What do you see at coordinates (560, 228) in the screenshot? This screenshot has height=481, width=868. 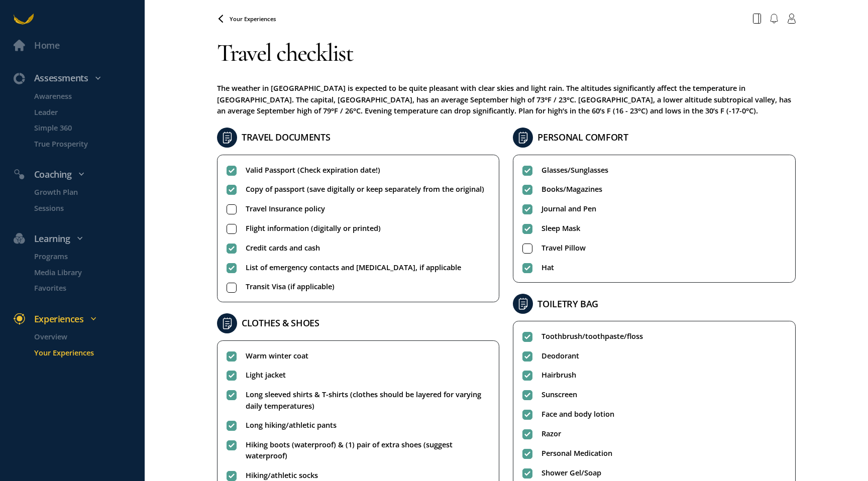 I see `span: Sleep Mask` at bounding box center [560, 228].